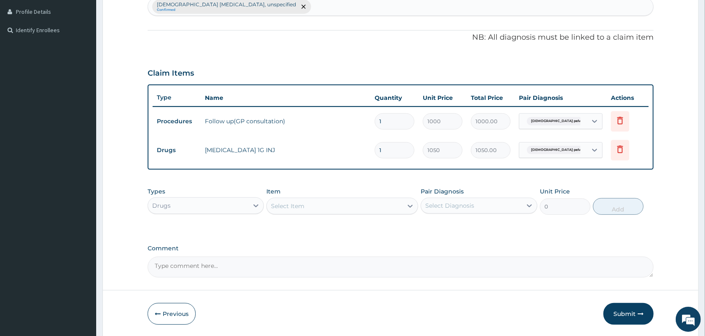  What do you see at coordinates (172, 314) in the screenshot?
I see `button: Previous` at bounding box center [172, 314].